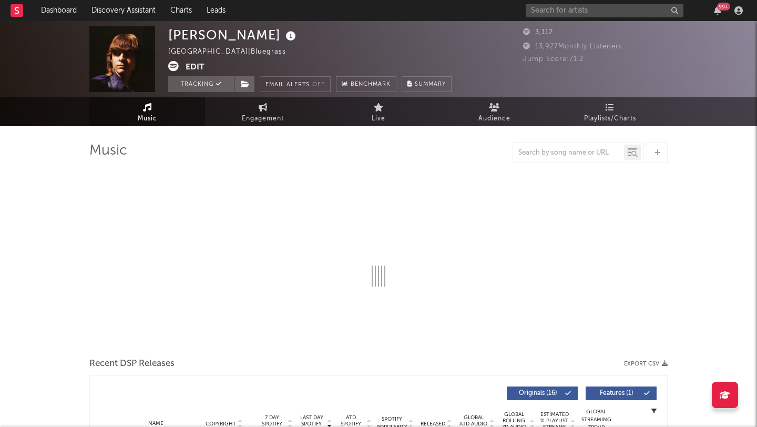  I want to click on span: Playlists/Charts, so click(610, 119).